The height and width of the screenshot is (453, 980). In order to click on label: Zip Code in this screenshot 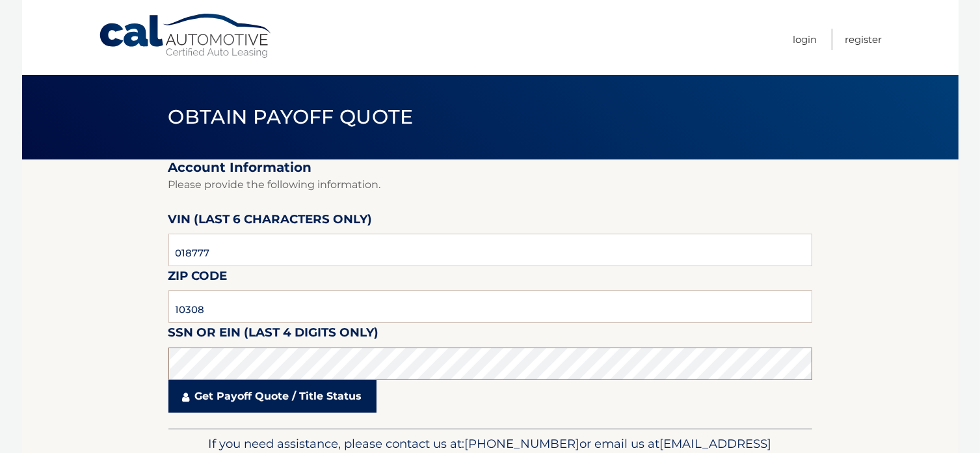, I will do `click(198, 278)`.